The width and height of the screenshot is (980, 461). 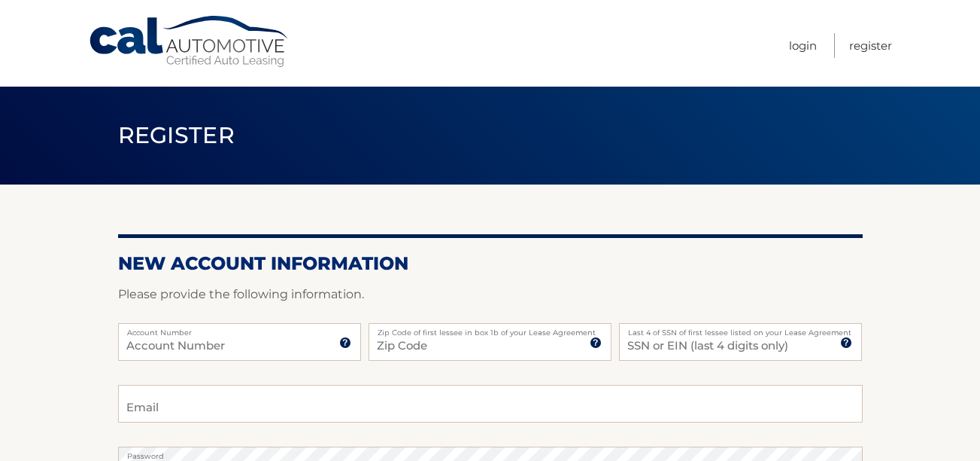 I want to click on label: Password, so click(x=490, y=452).